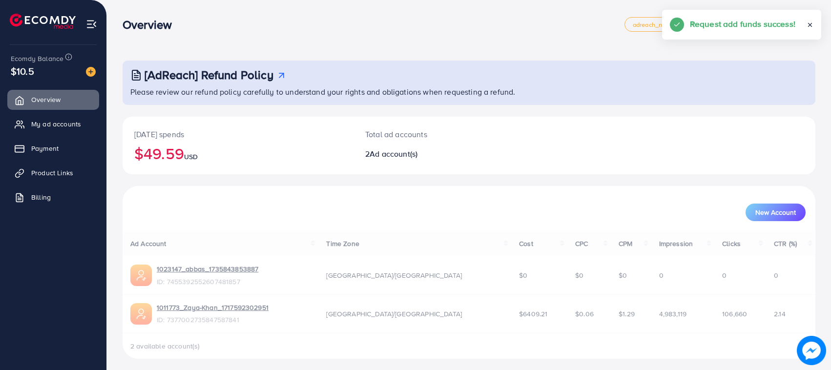  What do you see at coordinates (53, 197) in the screenshot?
I see `a: Billing` at bounding box center [53, 197].